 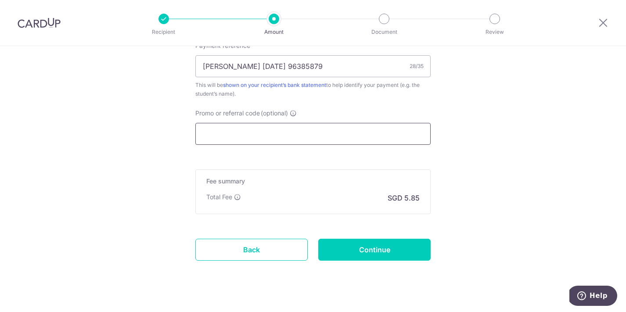 What do you see at coordinates (219, 197) in the screenshot?
I see `p: Total Fee` at bounding box center [219, 197].